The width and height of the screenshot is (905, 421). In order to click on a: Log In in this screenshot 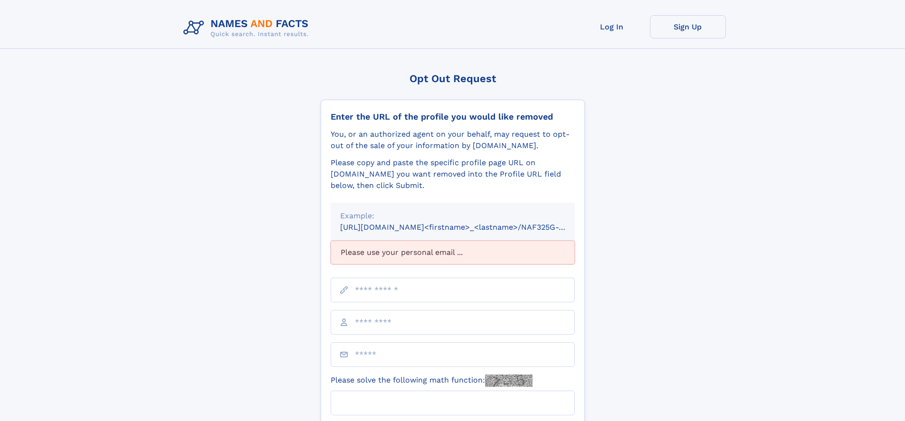, I will do `click(612, 27)`.